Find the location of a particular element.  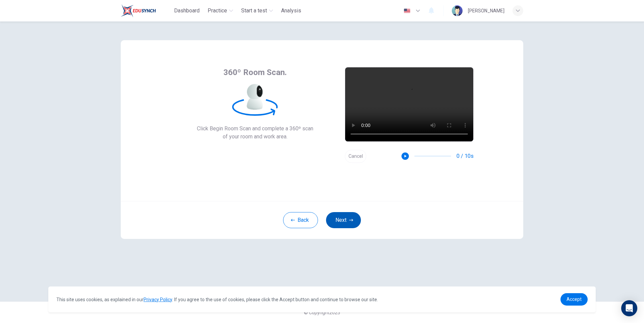

span: Start a test is located at coordinates (254, 11).